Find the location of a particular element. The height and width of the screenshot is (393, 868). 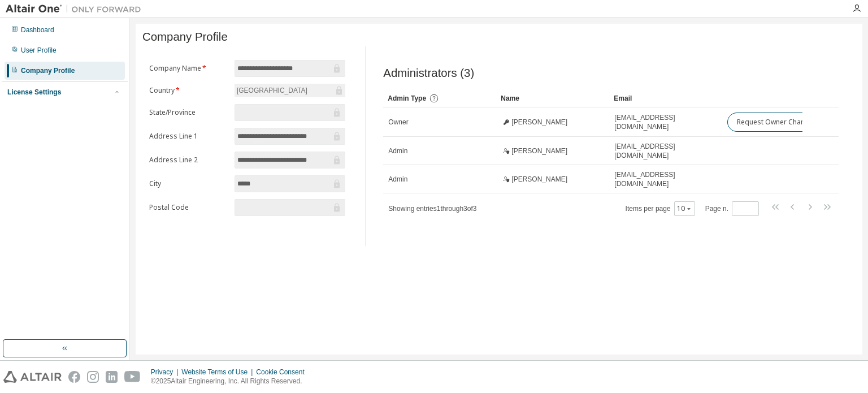

label: Address Line 2 is located at coordinates (188, 160).